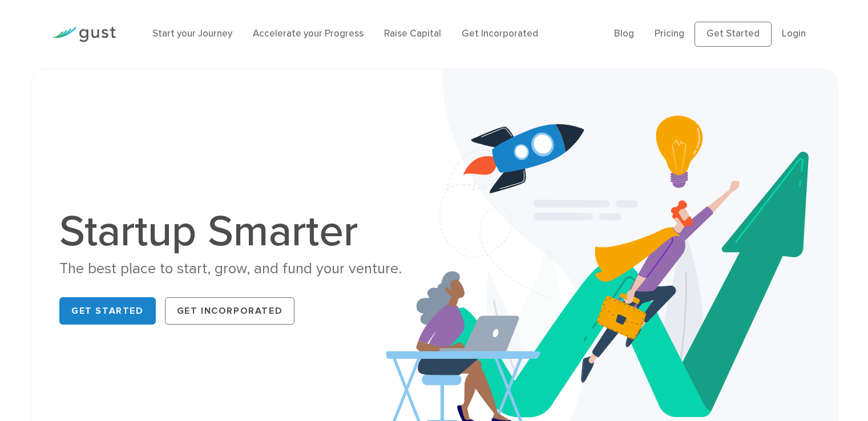  What do you see at coordinates (413, 33) in the screenshot?
I see `a: Raise Capital` at bounding box center [413, 33].